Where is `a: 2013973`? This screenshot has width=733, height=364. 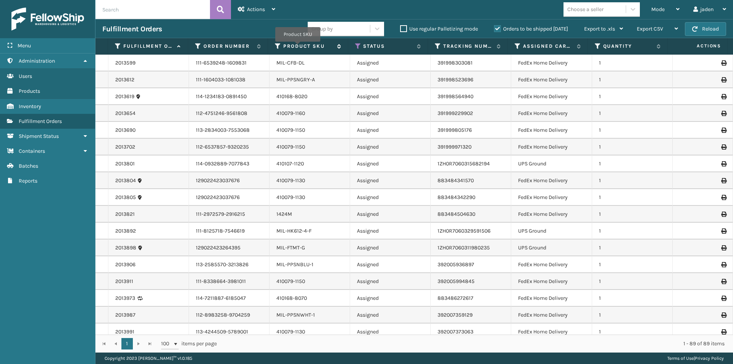 a: 2013973 is located at coordinates (125, 298).